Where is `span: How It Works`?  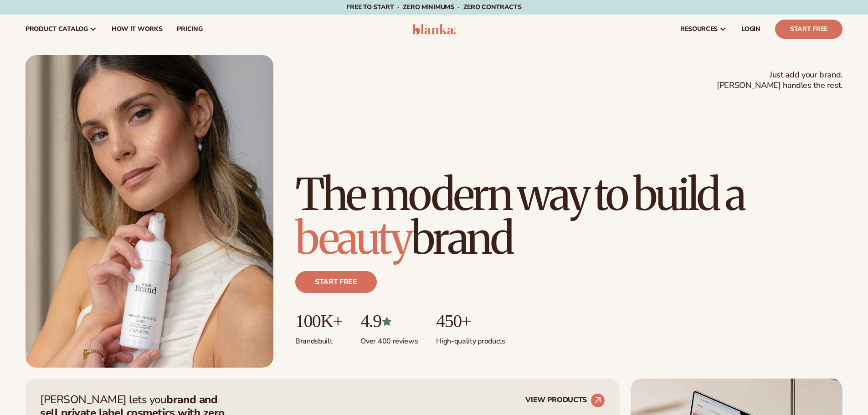
span: How It Works is located at coordinates (137, 29).